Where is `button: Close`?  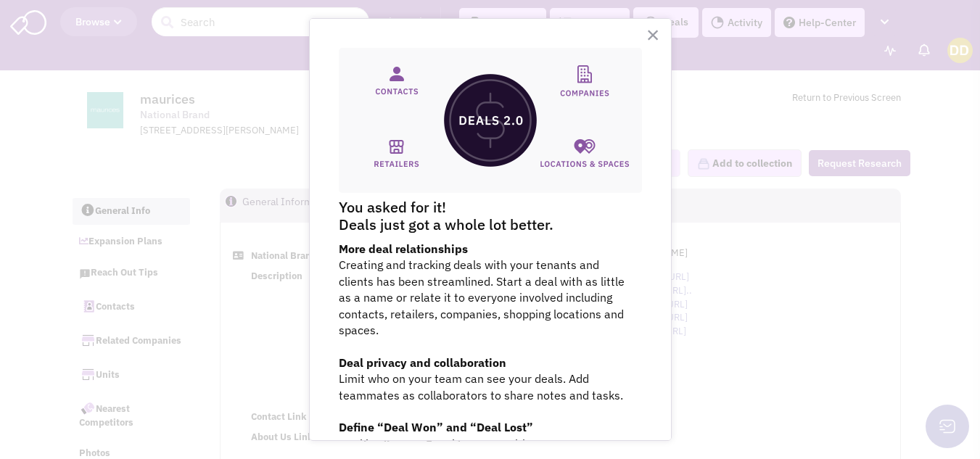
button: Close is located at coordinates (653, 35).